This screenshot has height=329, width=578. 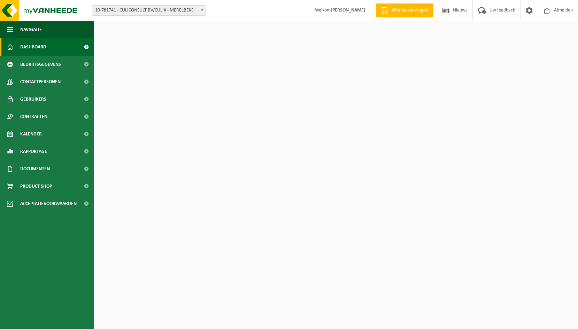 What do you see at coordinates (40, 64) in the screenshot?
I see `span: Bedrijfsgegevens` at bounding box center [40, 64].